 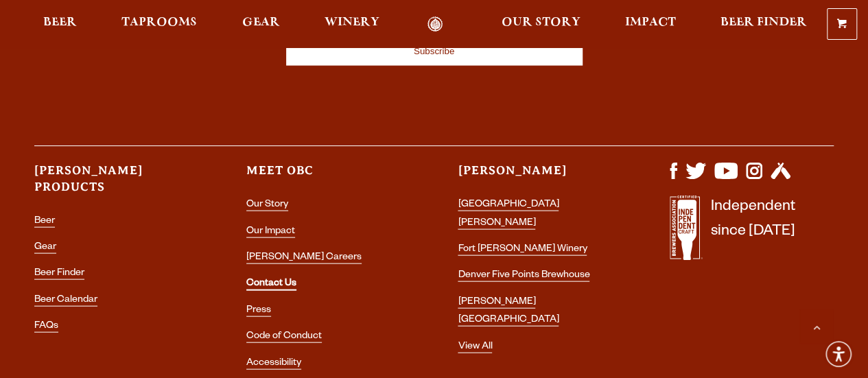 I want to click on a: View All, so click(x=475, y=347).